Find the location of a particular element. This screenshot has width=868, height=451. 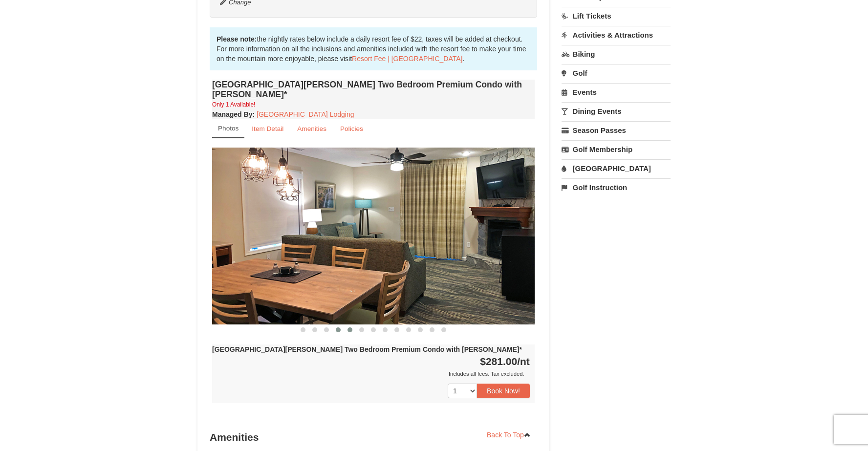

a: Golf Membership is located at coordinates (616, 149).